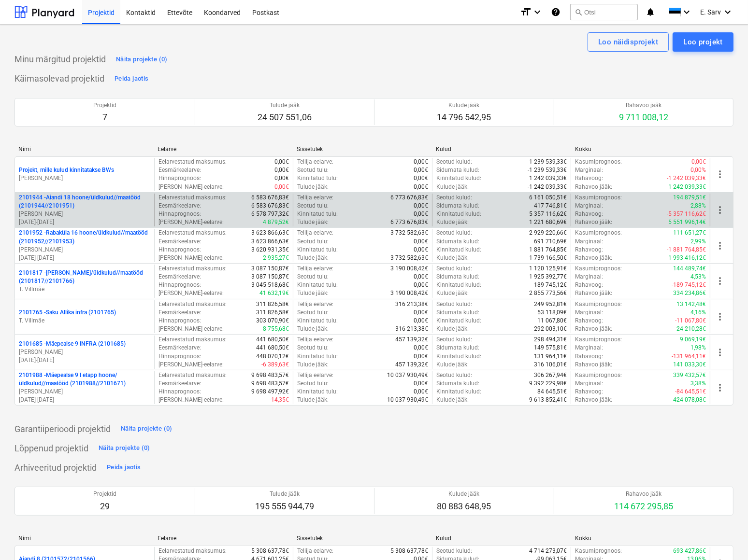 This screenshot has width=748, height=560. I want to click on p: 316 213,38€, so click(412, 304).